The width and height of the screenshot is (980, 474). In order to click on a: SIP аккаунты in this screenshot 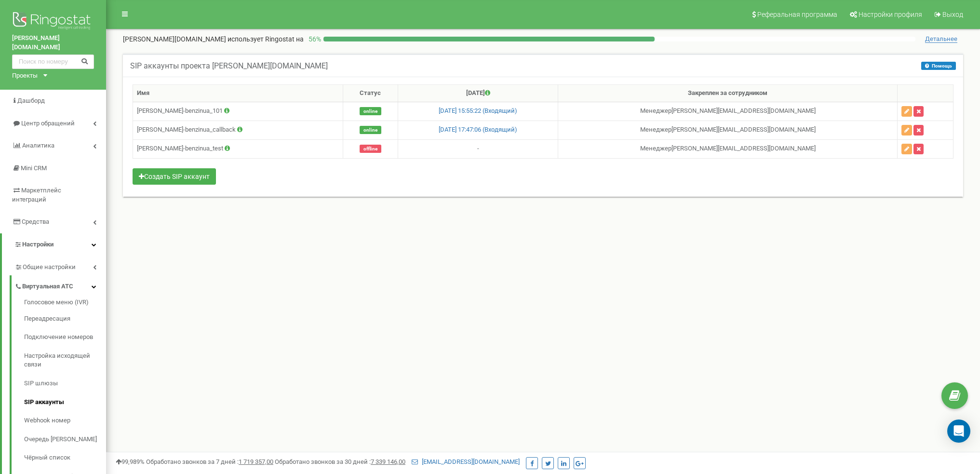, I will do `click(65, 402)`.